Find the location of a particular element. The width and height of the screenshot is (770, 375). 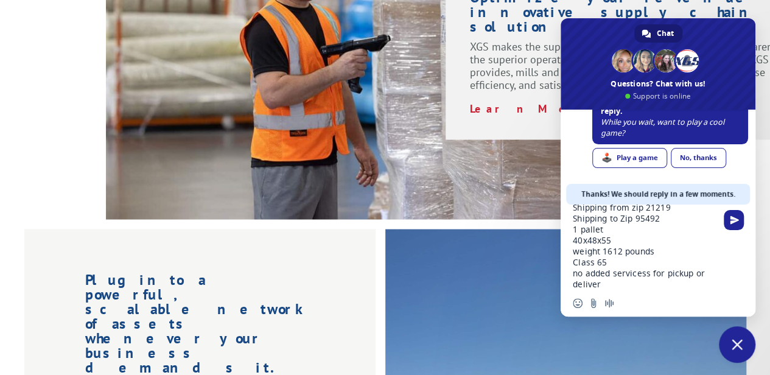

a: Play a game is located at coordinates (629, 158).